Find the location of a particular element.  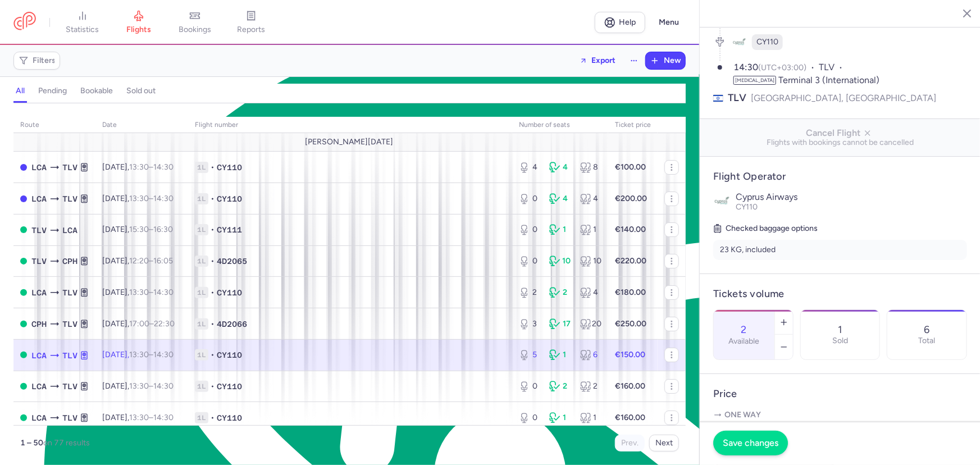

th: number of seats is located at coordinates (560, 125).